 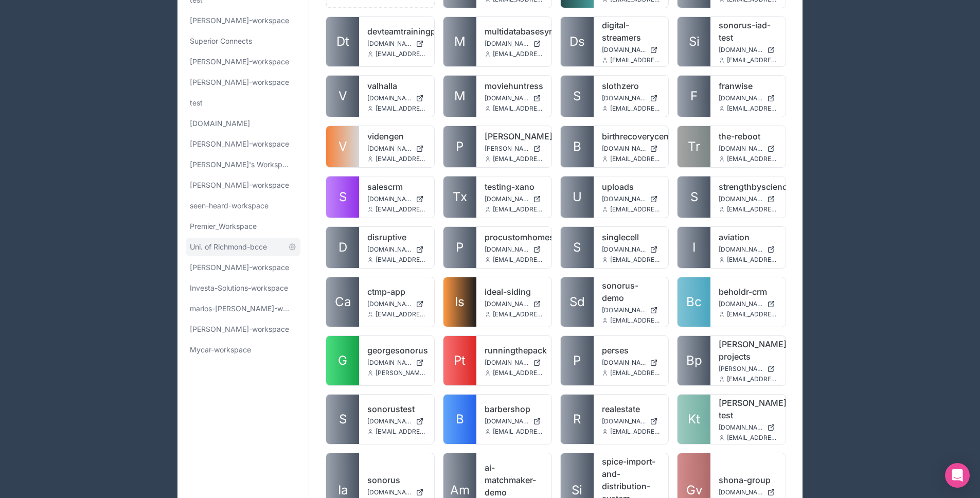 What do you see at coordinates (577, 302) in the screenshot?
I see `a: Sd` at bounding box center [577, 302].